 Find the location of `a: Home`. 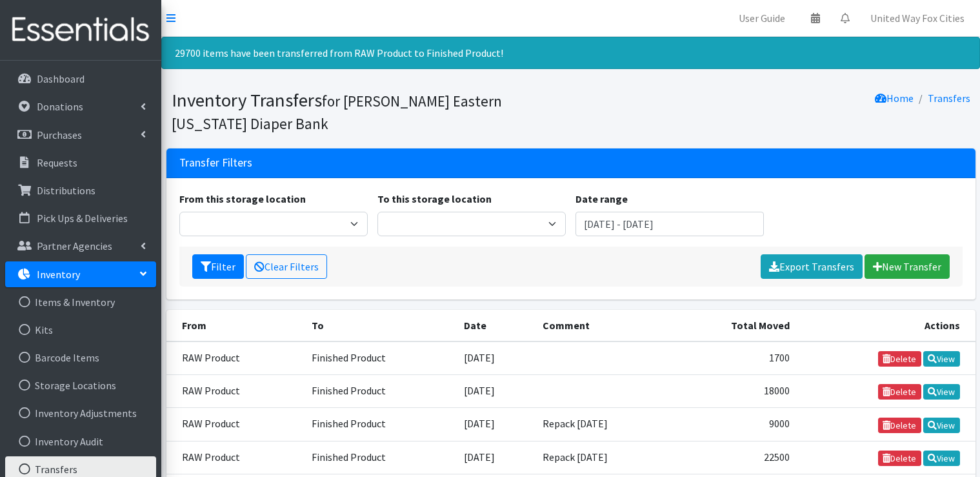

a: Home is located at coordinates (894, 98).